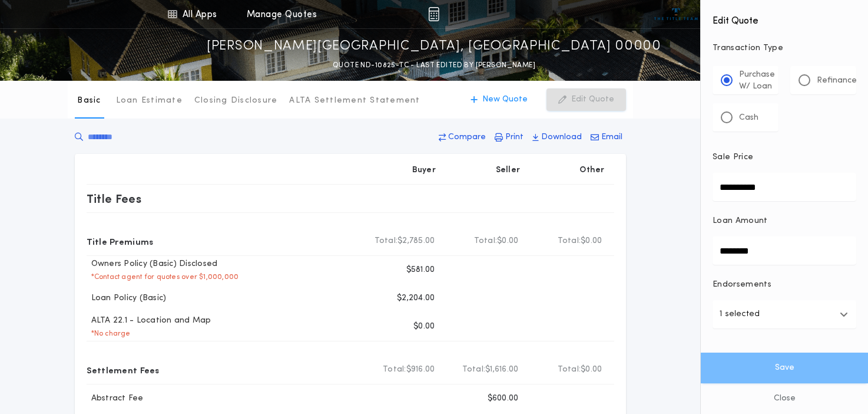 The height and width of the screenshot is (414, 868). Describe the element at coordinates (354, 101) in the screenshot. I see `p: ALTA Settlement Statement` at that location.